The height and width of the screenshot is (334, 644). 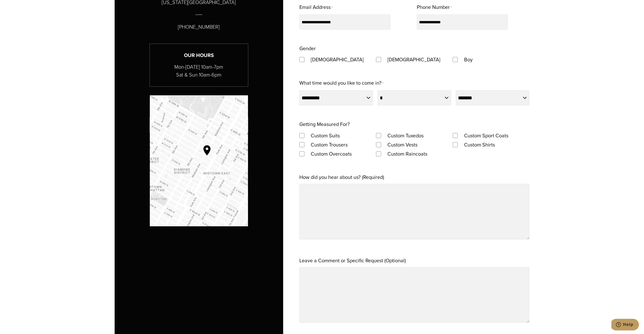 What do you see at coordinates (324, 124) in the screenshot?
I see `legend: Getting Measured For?` at bounding box center [324, 124].